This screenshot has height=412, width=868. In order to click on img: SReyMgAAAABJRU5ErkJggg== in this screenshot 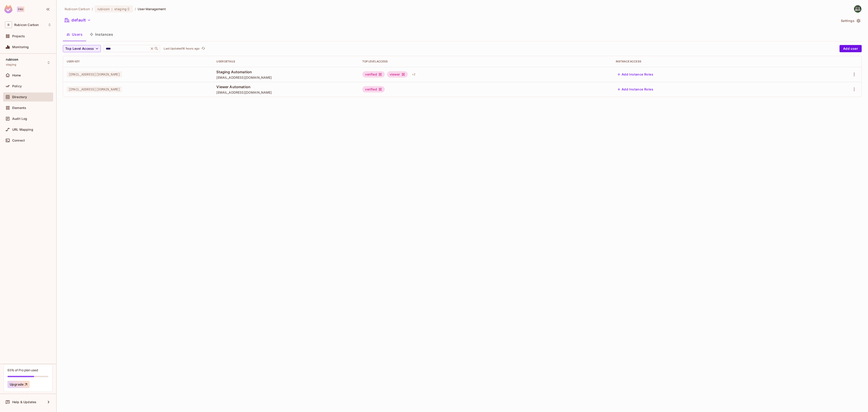, I will do `click(9, 9)`.